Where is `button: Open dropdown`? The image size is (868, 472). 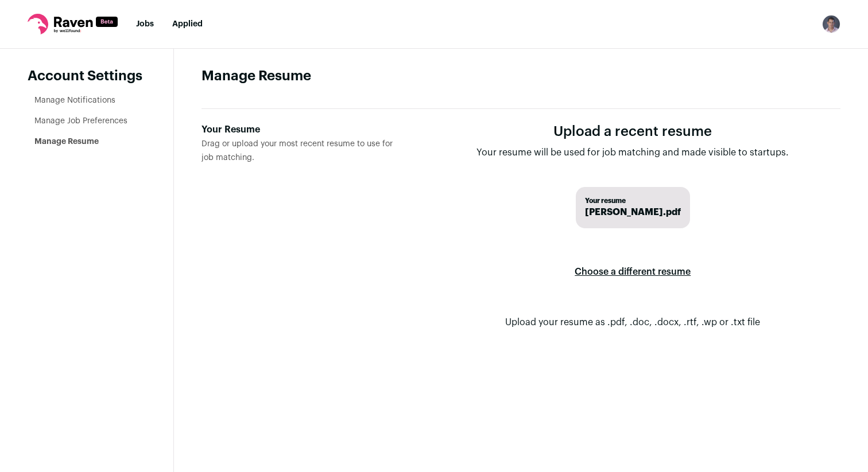
button: Open dropdown is located at coordinates (831, 24).